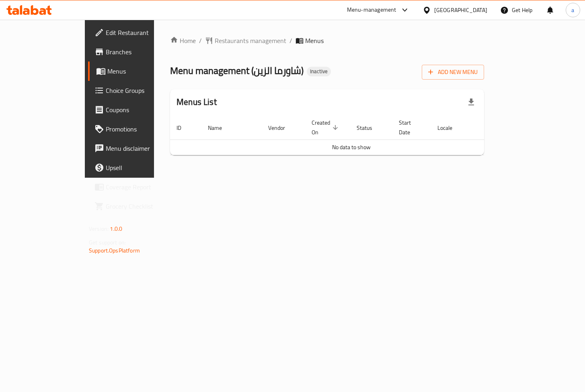 Image resolution: width=585 pixels, height=392 pixels. I want to click on div: Menu-management, so click(372, 10).